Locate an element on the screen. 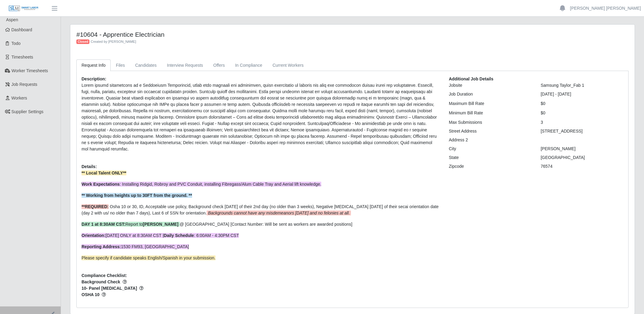 The width and height of the screenshot is (644, 314). a: Current Workers is located at coordinates (288, 65).